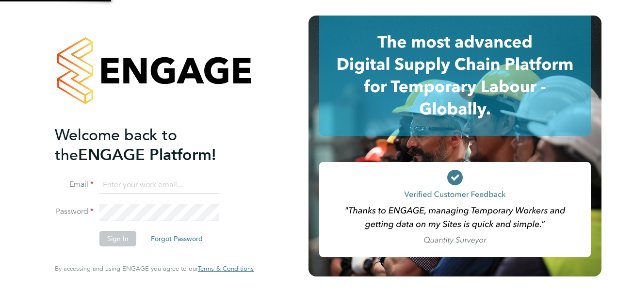 The width and height of the screenshot is (617, 292). I want to click on span: Welcome back to the, so click(116, 145).